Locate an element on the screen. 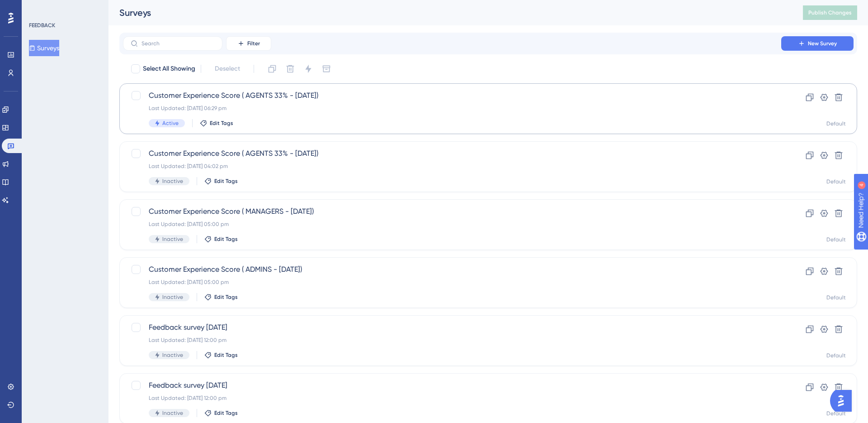 The image size is (868, 423). span: Active is located at coordinates (171, 123).